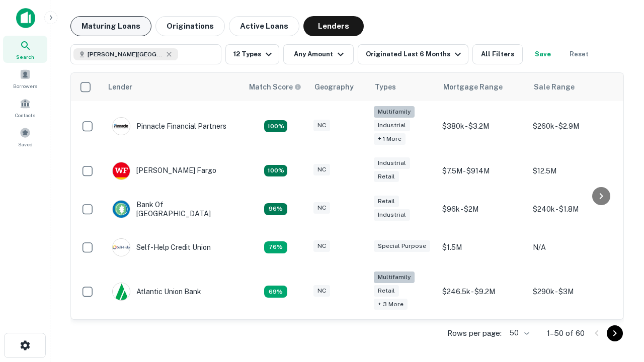 The image size is (644, 362). I want to click on div: + 3 more, so click(391, 304).